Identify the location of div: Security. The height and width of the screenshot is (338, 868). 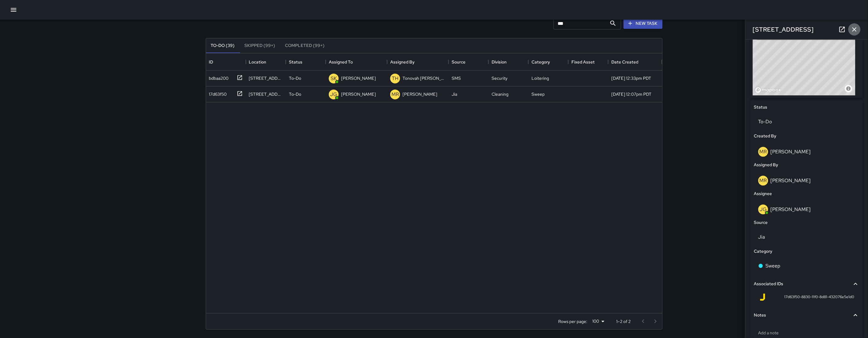
(499, 78).